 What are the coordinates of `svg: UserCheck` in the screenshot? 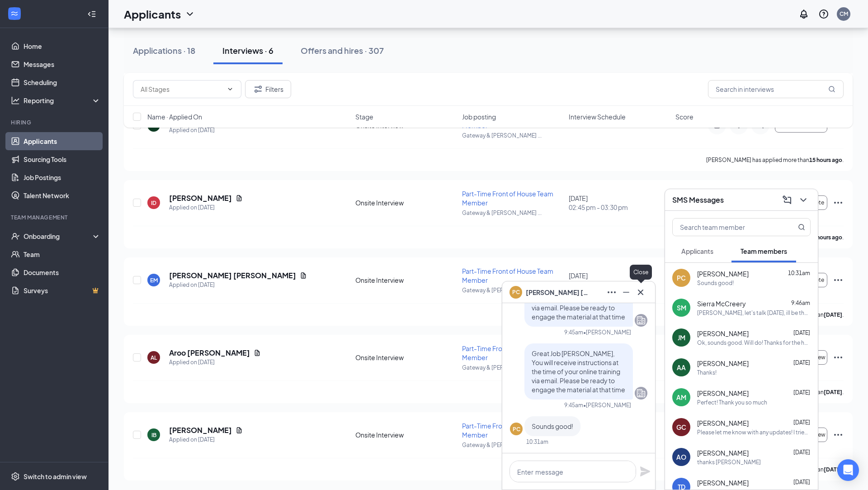 It's located at (15, 236).